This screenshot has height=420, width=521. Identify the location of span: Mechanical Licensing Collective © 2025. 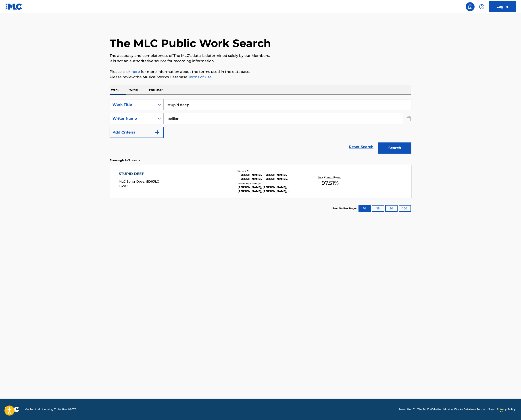
(51, 410).